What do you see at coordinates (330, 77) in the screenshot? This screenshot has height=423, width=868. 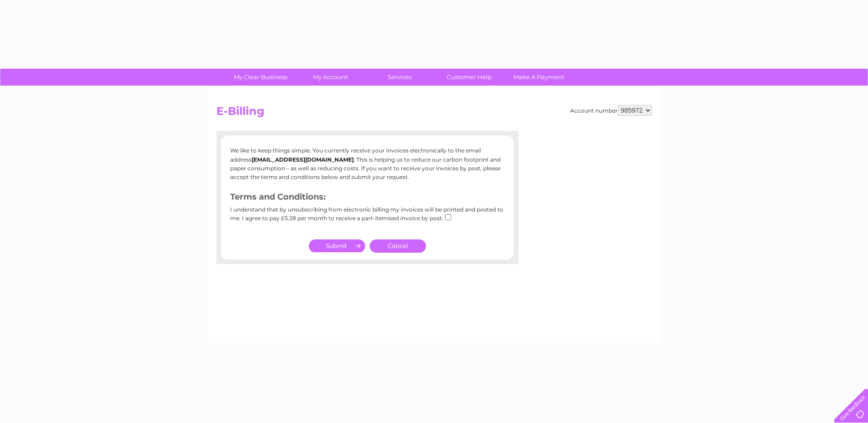 I see `a: My Account` at bounding box center [330, 77].